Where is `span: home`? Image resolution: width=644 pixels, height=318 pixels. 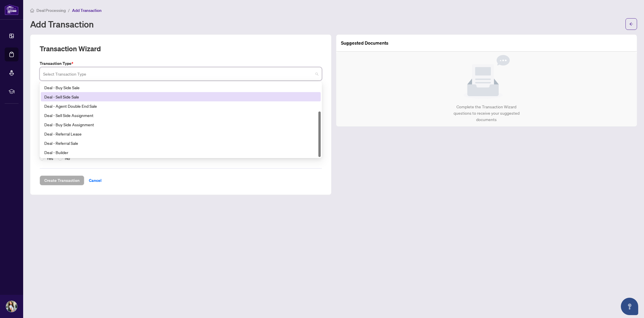
span: home is located at coordinates (32, 10).